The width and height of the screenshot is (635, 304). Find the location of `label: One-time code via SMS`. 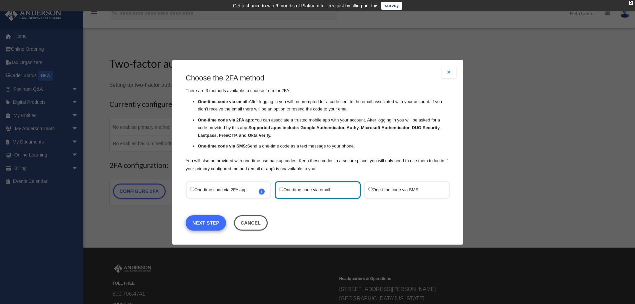

label: One-time code via SMS is located at coordinates (403, 189).